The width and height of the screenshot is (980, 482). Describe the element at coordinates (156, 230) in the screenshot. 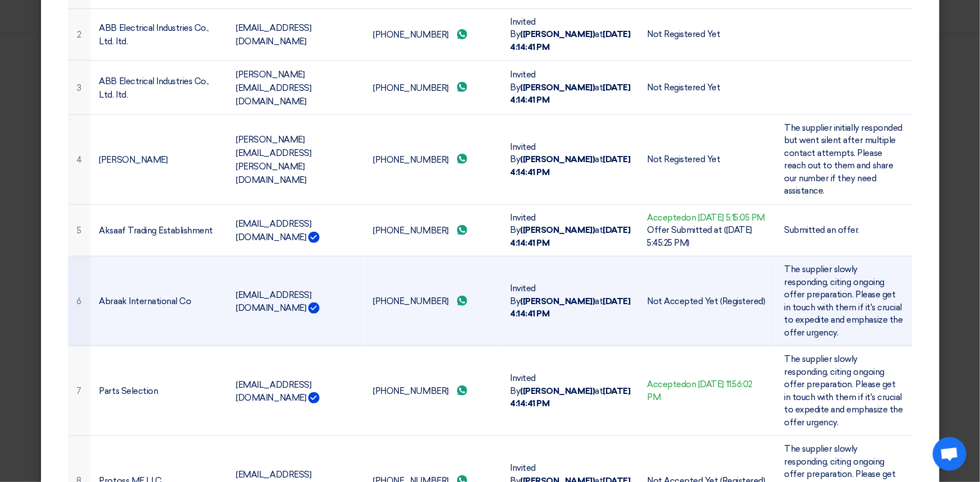

I see `font: Aksaaf Trading Establishment` at that location.